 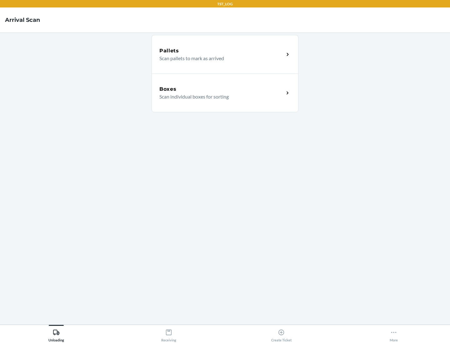 What do you see at coordinates (281, 334) in the screenshot?
I see `button: Create Ticket` at bounding box center [281, 334].